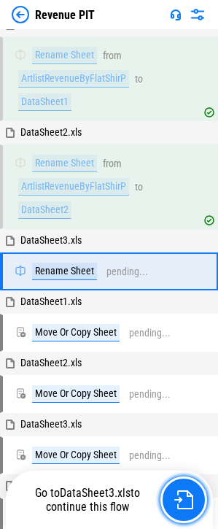 This screenshot has width=218, height=529. I want to click on div: Go to to continue this flow, so click(88, 500).